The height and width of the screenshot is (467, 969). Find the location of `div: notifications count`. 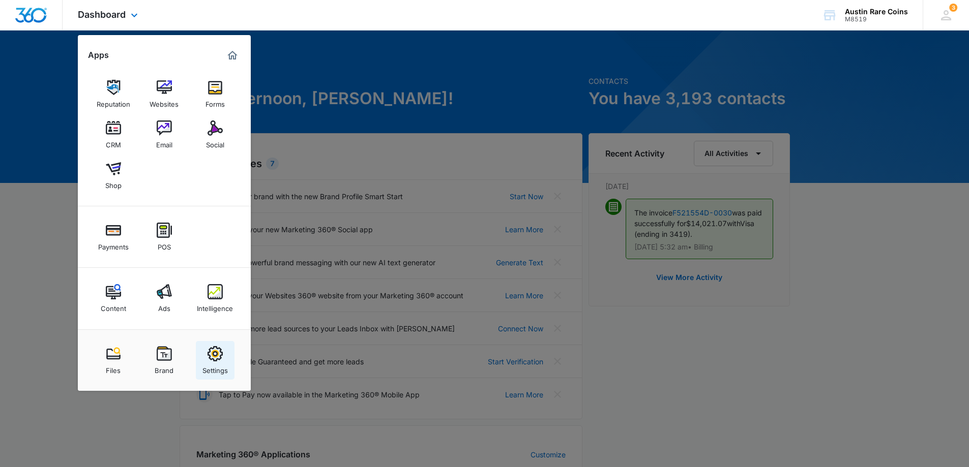

div: notifications count is located at coordinates (953, 8).